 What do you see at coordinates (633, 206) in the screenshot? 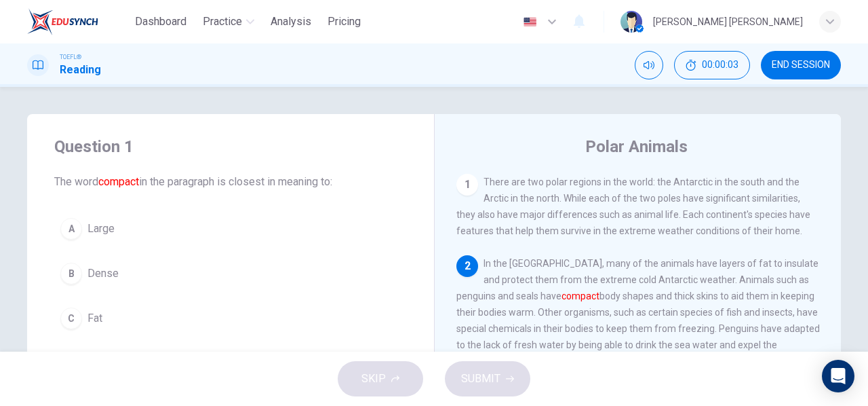
I see `span: There are two polar regions in the world: the Antarctic in the south and the Arctic in the north....` at bounding box center [633, 206].